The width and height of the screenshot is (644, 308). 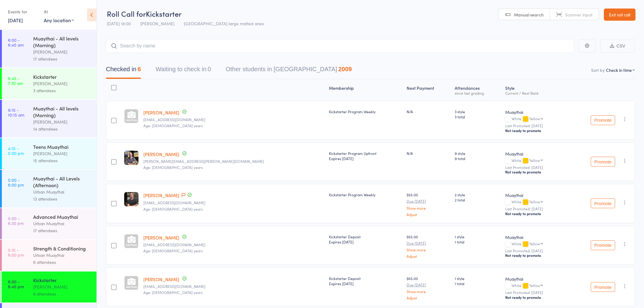 What do you see at coordinates (340, 46) in the screenshot?
I see `input: Search by name` at bounding box center [340, 46].